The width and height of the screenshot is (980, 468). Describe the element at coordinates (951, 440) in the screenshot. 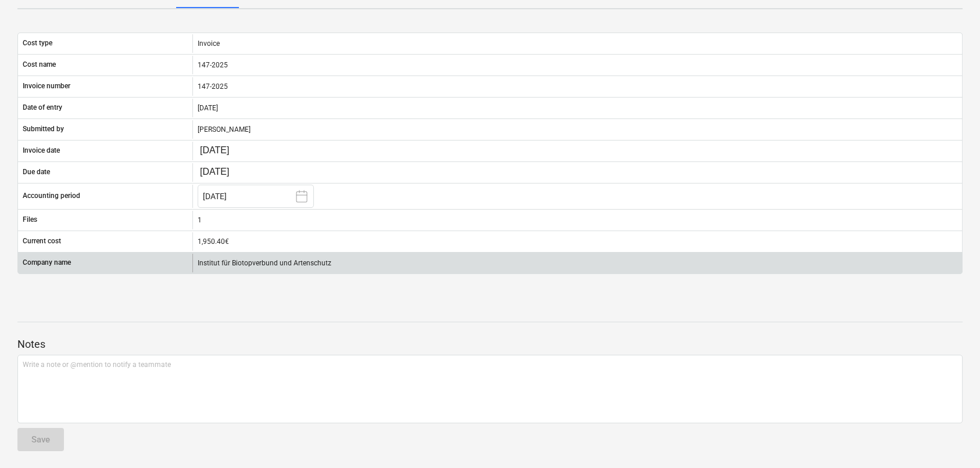

I see `div: Chat Widget` at that location.